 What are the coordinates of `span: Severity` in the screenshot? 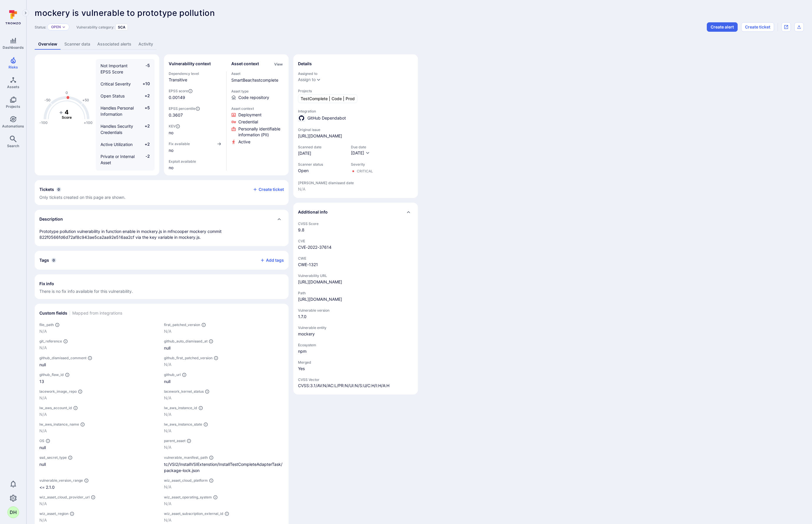 It's located at (362, 164).